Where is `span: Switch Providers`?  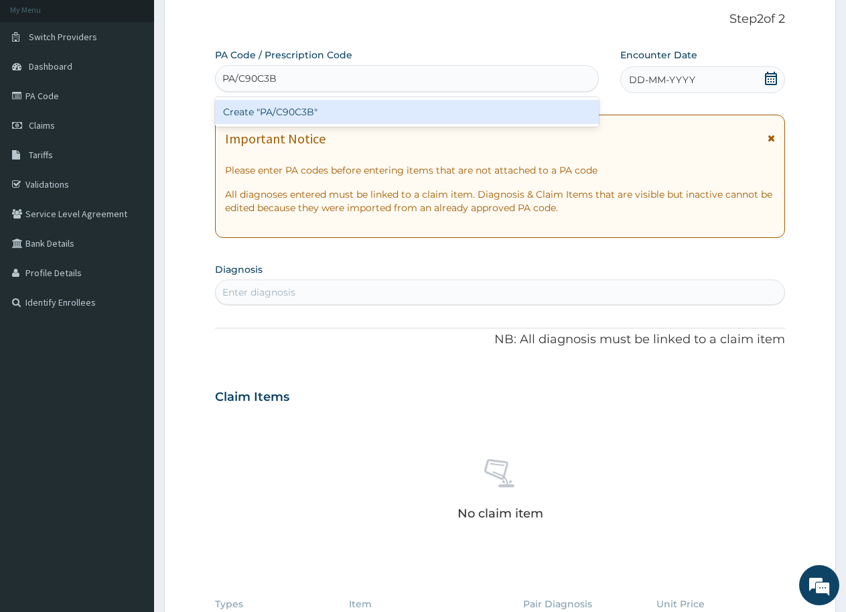
span: Switch Providers is located at coordinates (63, 37).